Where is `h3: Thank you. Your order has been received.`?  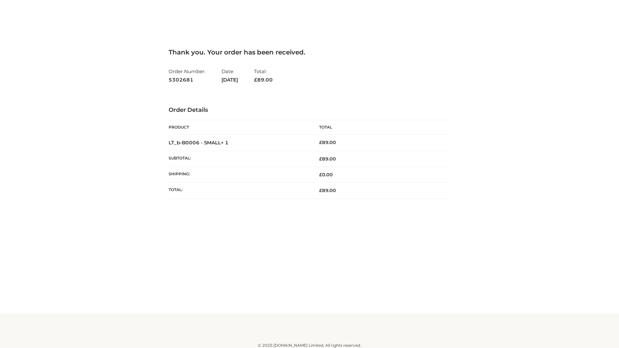 h3: Thank you. Your order has been received. is located at coordinates (309, 52).